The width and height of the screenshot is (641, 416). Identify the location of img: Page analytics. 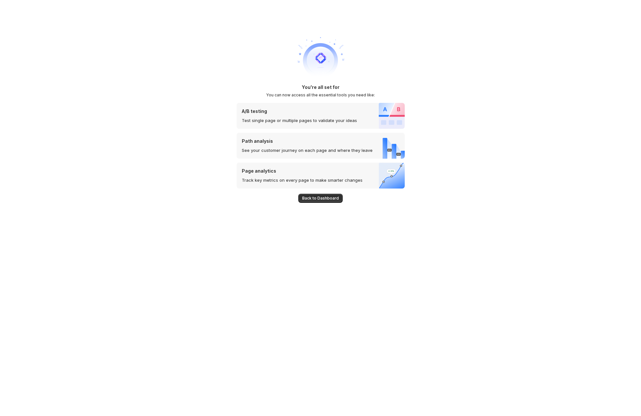
(392, 176).